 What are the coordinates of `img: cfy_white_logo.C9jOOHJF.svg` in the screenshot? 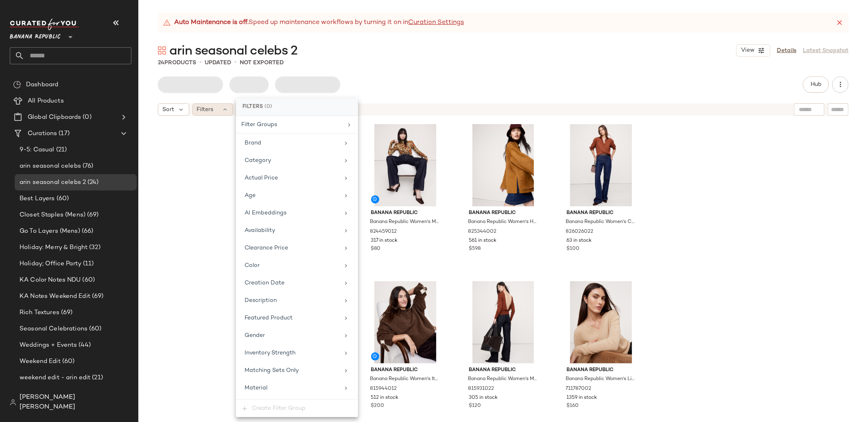 It's located at (45, 24).